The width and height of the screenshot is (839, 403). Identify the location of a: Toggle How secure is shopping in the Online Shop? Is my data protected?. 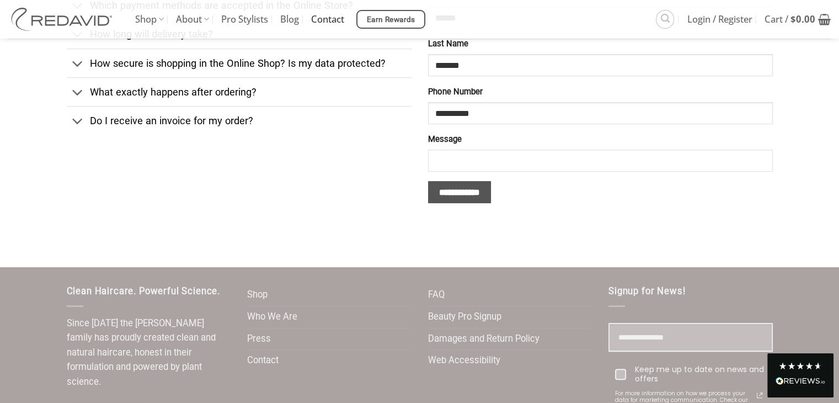
(239, 63).